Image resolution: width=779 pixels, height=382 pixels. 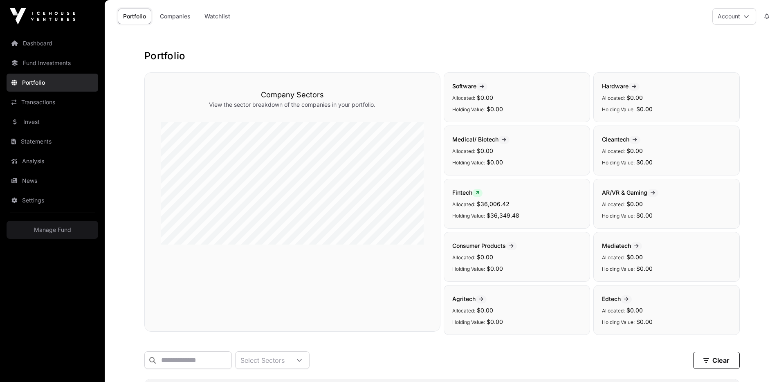 What do you see at coordinates (485, 245) in the screenshot?
I see `span: Consumer Products` at bounding box center [485, 245].